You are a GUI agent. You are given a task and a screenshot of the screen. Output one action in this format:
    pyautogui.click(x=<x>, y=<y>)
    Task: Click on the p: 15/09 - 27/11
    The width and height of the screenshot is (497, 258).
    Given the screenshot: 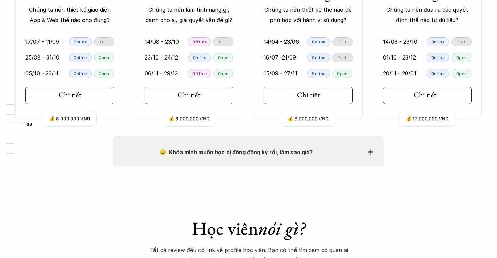 What is the action you would take?
    pyautogui.click(x=280, y=73)
    